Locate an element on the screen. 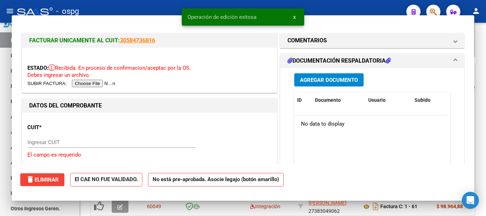  span: ESTADO: is located at coordinates (38, 68).